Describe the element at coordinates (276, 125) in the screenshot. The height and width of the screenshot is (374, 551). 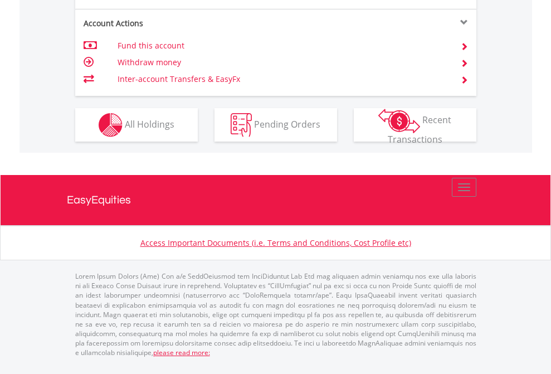
I see `button: Pending Orders` at that location.